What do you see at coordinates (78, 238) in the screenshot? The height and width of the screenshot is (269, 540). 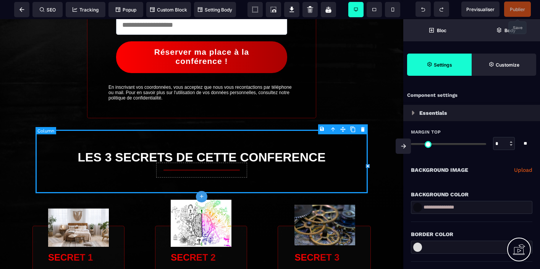 I see `h2: SECRET 1` at bounding box center [78, 238].